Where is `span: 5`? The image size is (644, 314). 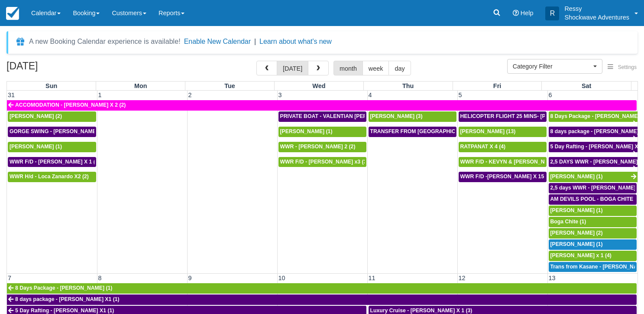
span: 5 is located at coordinates (461, 95).